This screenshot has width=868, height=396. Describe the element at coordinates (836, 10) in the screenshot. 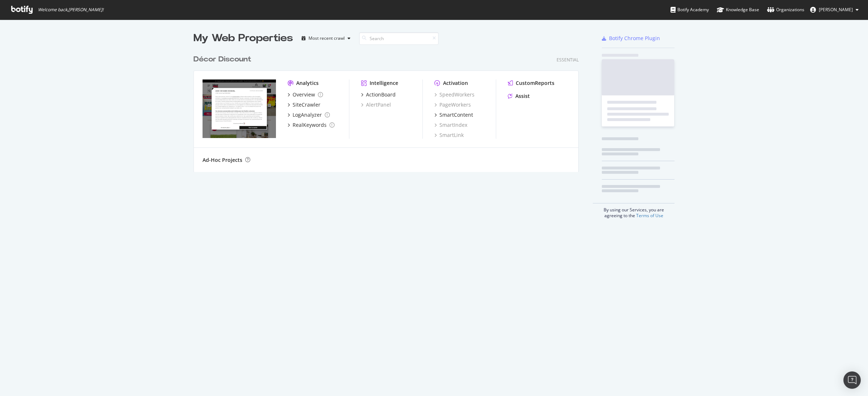

I see `span: clémence costes` at that location.